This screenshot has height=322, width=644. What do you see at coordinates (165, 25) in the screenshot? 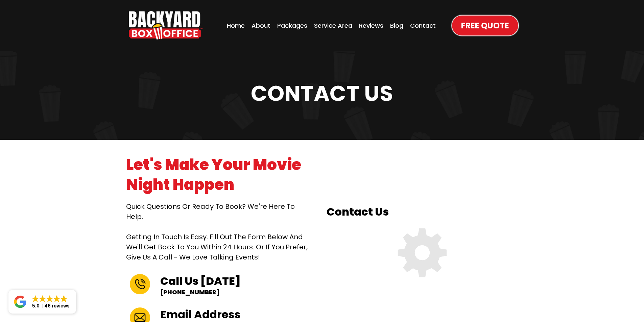
I see `a: https://www.backyardboxoffice.com` at bounding box center [165, 25].